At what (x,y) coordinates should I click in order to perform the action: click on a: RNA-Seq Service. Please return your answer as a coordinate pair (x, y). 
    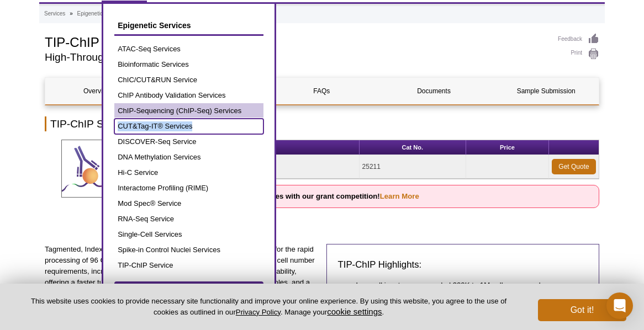
    Looking at the image, I should click on (189, 219).